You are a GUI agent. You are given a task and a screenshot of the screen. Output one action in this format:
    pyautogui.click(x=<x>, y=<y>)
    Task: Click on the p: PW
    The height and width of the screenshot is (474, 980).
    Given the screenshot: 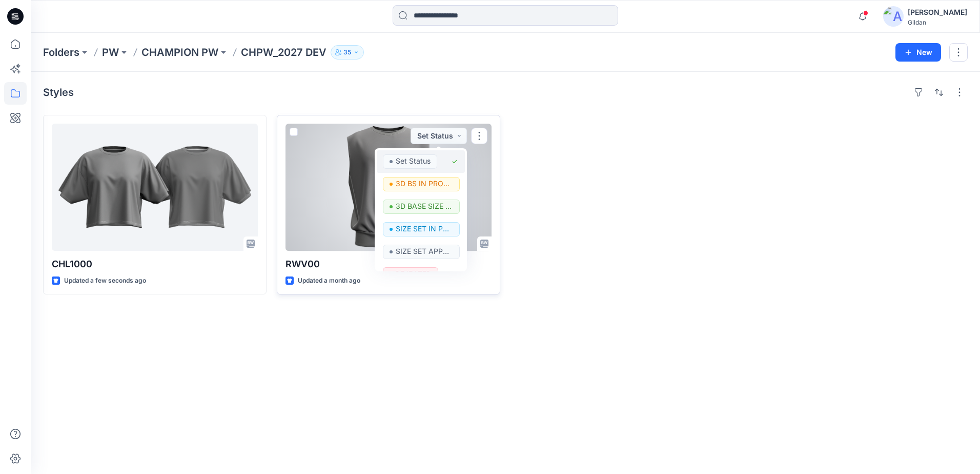 What is the action you would take?
    pyautogui.click(x=110, y=52)
    